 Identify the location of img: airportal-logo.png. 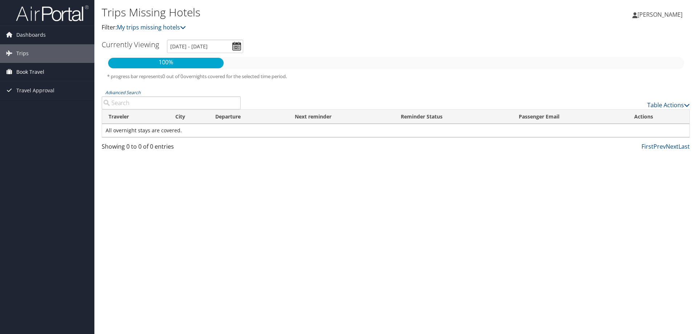
(52, 13).